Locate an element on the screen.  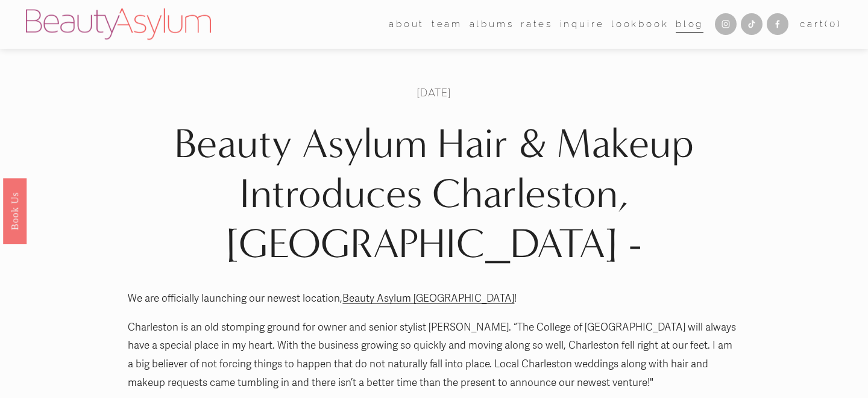
a: Lookbook is located at coordinates (641, 24).